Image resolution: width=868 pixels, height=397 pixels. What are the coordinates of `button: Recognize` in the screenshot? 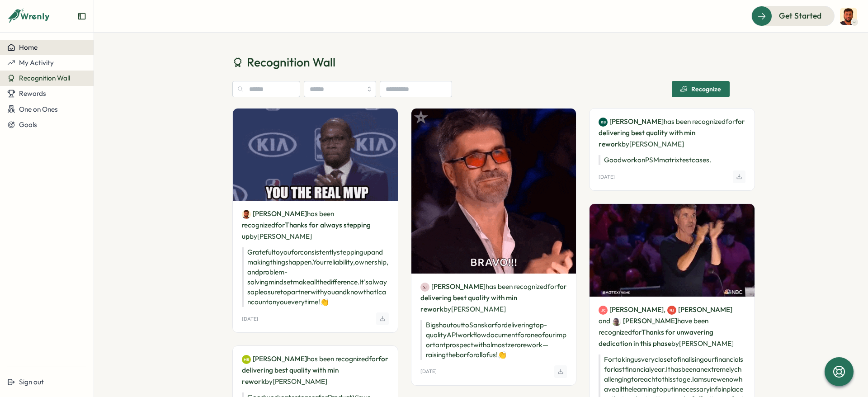 It's located at (701, 89).